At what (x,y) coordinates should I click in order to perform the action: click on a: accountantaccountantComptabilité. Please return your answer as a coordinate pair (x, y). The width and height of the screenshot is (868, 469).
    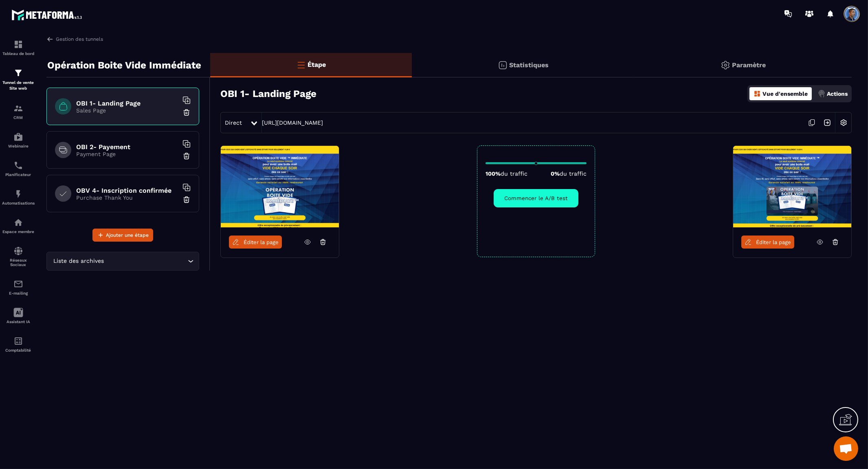
    Looking at the image, I should click on (18, 344).